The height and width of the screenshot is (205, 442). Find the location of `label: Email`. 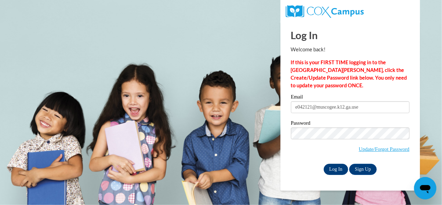

label: Email is located at coordinates (351, 98).